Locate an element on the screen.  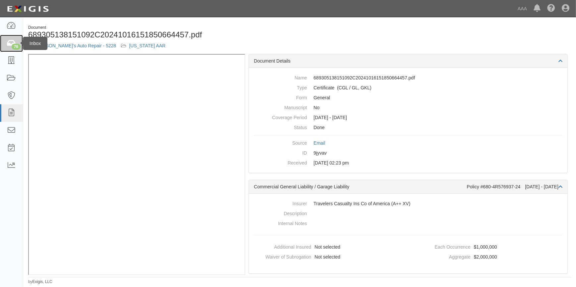
dd: General is located at coordinates (408, 98).